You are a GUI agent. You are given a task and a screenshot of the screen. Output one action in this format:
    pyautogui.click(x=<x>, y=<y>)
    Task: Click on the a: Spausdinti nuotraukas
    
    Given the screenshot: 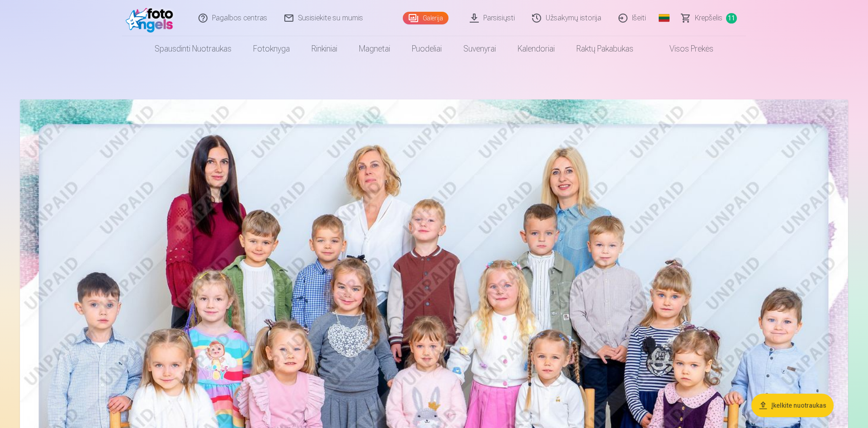 What is the action you would take?
    pyautogui.click(x=193, y=49)
    